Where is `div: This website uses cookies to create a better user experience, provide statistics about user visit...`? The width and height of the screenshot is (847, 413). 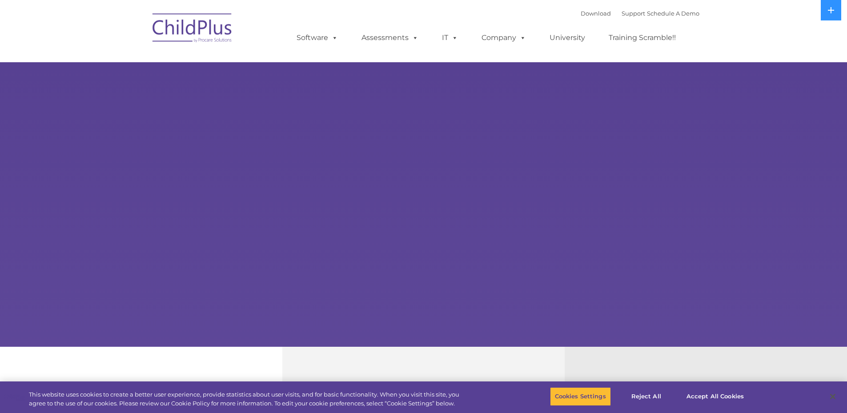 div: This website uses cookies to create a better user experience, provide statistics about user visit... is located at coordinates (247, 399).